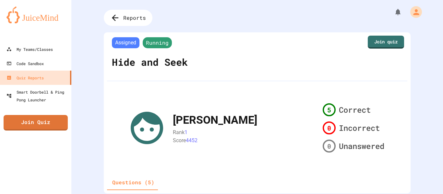  Describe the element at coordinates (38, 96) in the screenshot. I see `div: Smart Doorbell & Ping Pong Launcher` at that location.